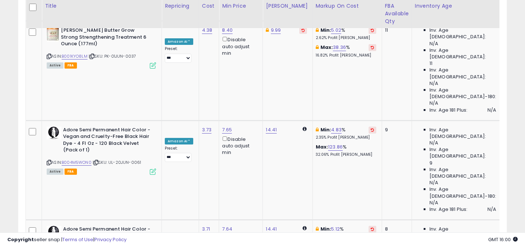 This screenshot has height=247, width=525. Describe the element at coordinates (77, 162) in the screenshot. I see `a: B004M5WON0` at that location.